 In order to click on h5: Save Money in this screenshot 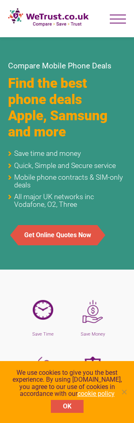, I will do `click(93, 334)`.